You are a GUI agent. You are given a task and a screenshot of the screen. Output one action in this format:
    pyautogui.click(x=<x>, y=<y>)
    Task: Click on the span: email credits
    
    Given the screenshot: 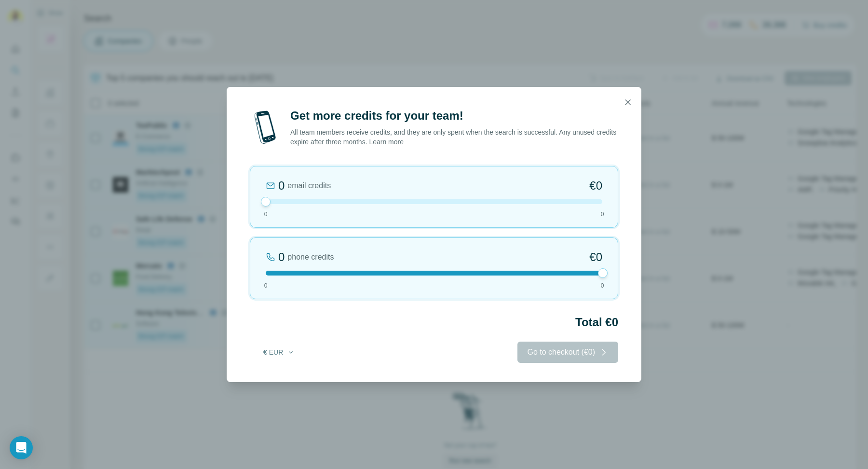 What is the action you would take?
    pyautogui.click(x=309, y=185)
    